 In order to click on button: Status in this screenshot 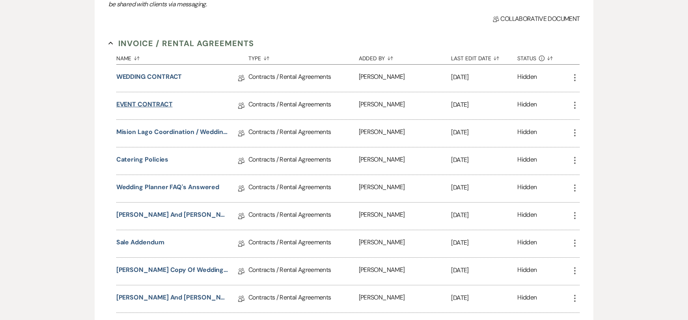, I will do `click(544, 57)`.